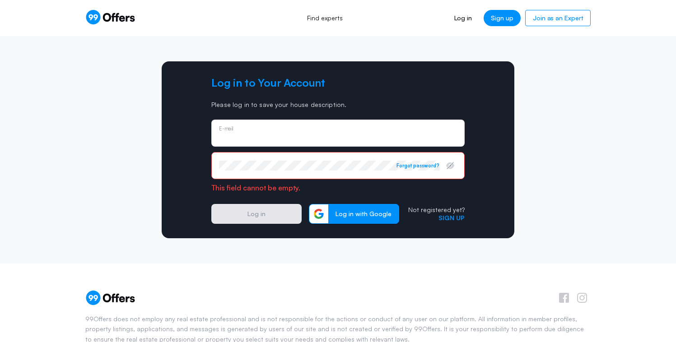 The height and width of the screenshot is (342, 676). I want to click on span: Log in with Google, so click(364, 214).